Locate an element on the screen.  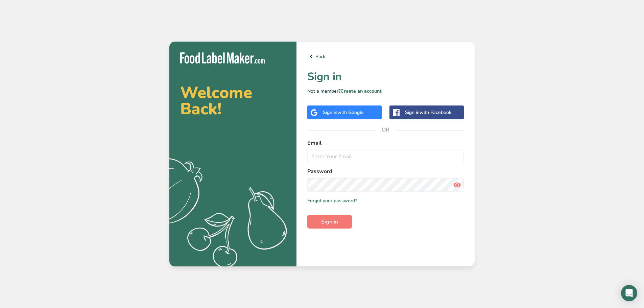
h2: Welcome Back! is located at coordinates (233, 101).